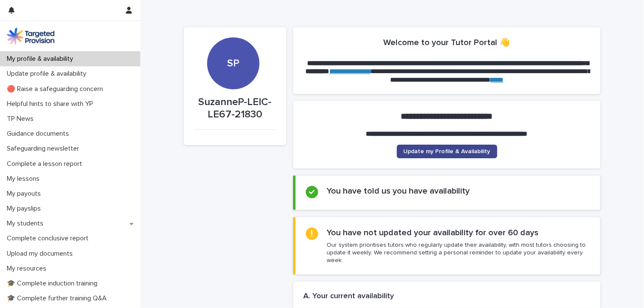  I want to click on p: My profile & availability, so click(42, 59).